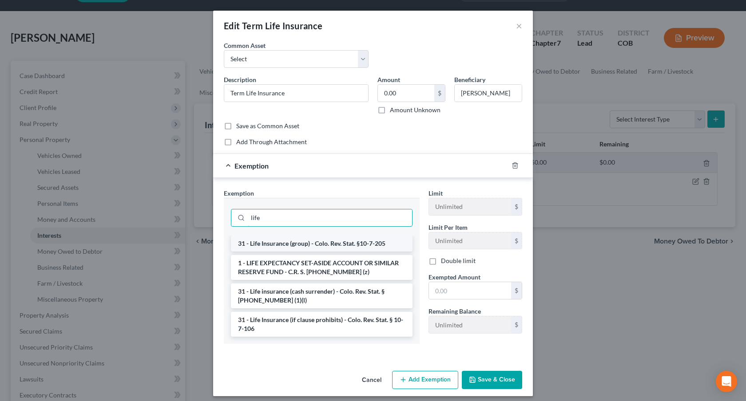 This screenshot has width=746, height=401. I want to click on label: Amount Unknown, so click(415, 110).